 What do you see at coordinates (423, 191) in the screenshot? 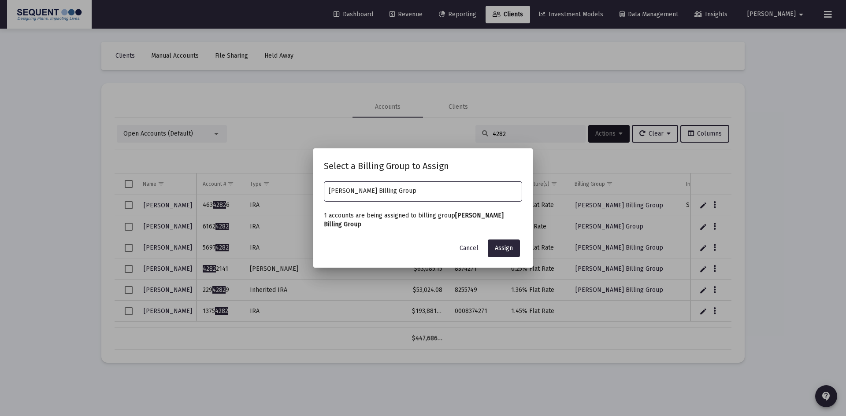
I see `input: Select a billing group` at bounding box center [423, 191].